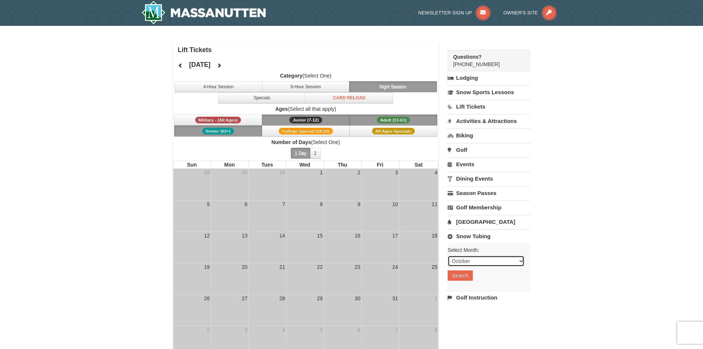  What do you see at coordinates (291, 142) in the screenshot?
I see `strong: Number of Days` at bounding box center [291, 142].